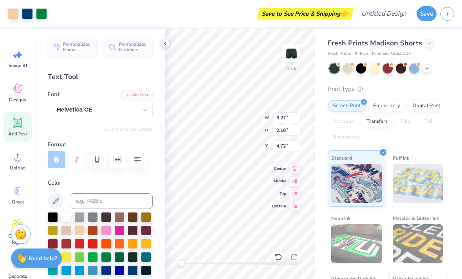 This screenshot has height=279, width=462. What do you see at coordinates (377, 122) in the screenshot?
I see `div: Transfers` at bounding box center [377, 122].